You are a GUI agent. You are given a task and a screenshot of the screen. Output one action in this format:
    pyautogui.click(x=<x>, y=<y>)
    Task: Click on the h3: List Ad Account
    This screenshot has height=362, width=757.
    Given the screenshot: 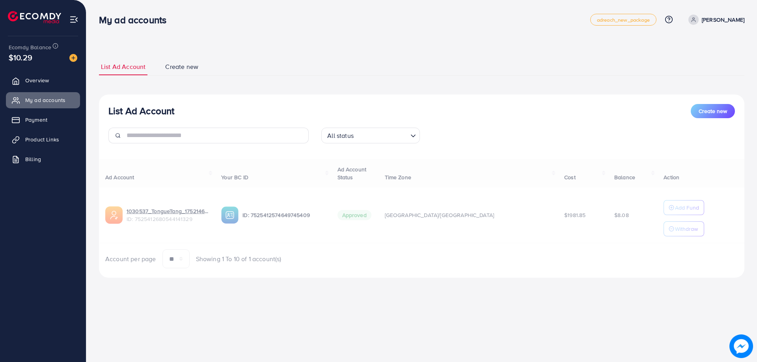 What is the action you would take?
    pyautogui.click(x=141, y=111)
    